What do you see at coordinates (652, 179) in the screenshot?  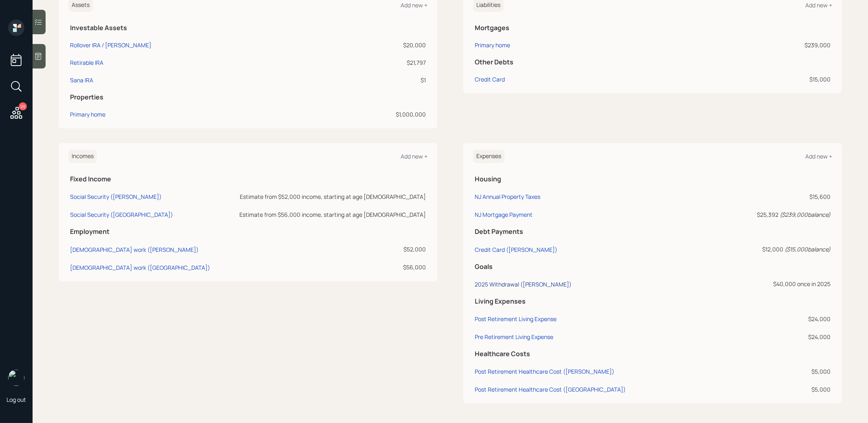 I see `h5: Housing` at bounding box center [652, 179].